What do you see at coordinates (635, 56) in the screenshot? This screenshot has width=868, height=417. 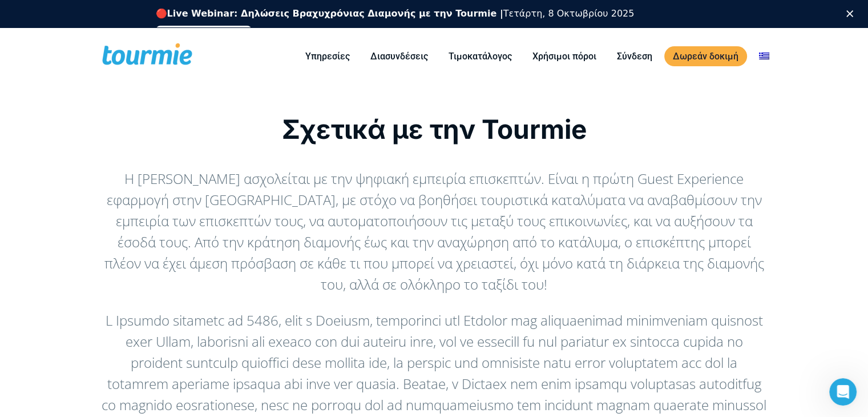 I see `a: Σύνδεση` at bounding box center [635, 56].